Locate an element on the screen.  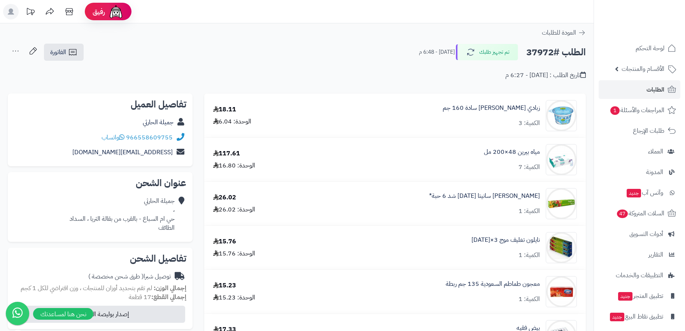
h2: عنوان الشحن is located at coordinates (100, 183).